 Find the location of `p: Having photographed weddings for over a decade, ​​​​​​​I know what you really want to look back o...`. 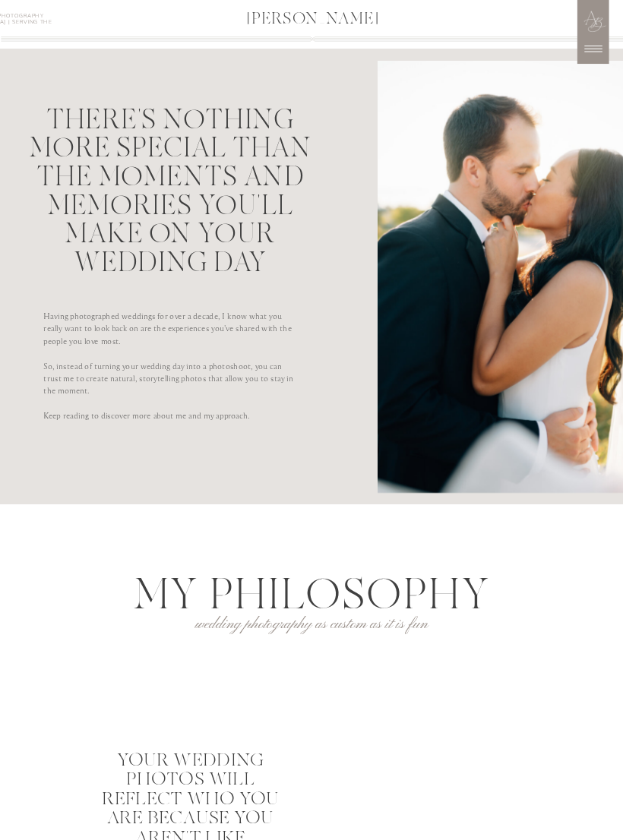

p: Having photographed weddings for over a decade, ​​​​​​​I know what you really want to look back o... is located at coordinates (170, 373).